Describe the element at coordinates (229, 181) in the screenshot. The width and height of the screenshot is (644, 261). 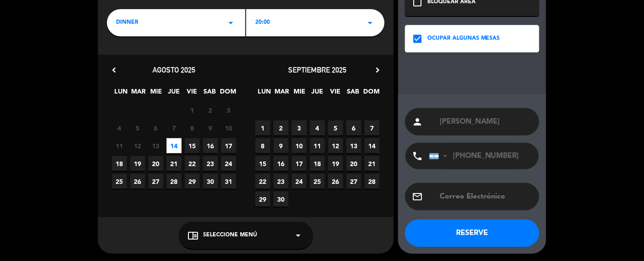
I see `span: 31` at that location.